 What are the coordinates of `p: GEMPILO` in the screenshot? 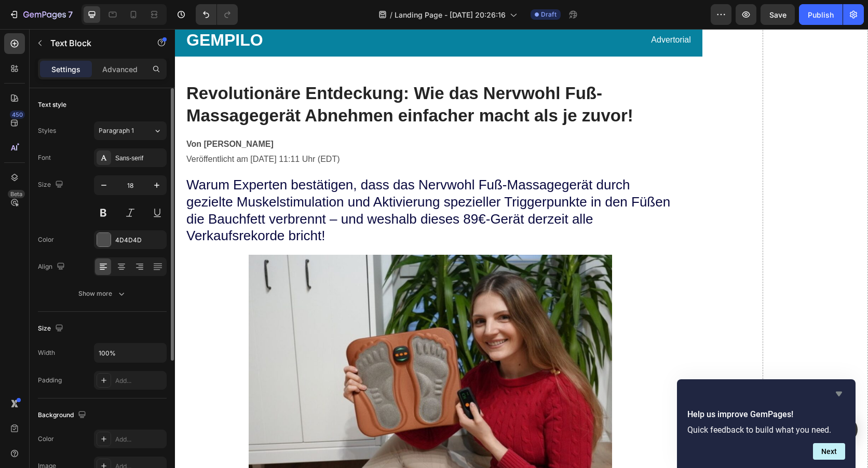 It's located at (136, 11).